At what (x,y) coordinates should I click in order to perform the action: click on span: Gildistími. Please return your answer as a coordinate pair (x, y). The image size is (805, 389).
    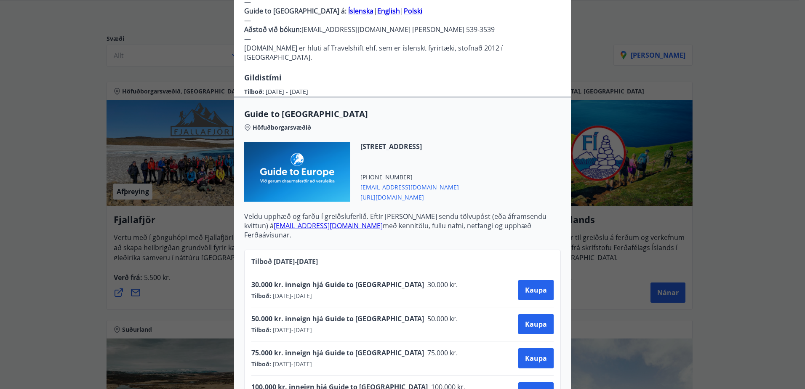
    Looking at the image, I should click on (263, 78).